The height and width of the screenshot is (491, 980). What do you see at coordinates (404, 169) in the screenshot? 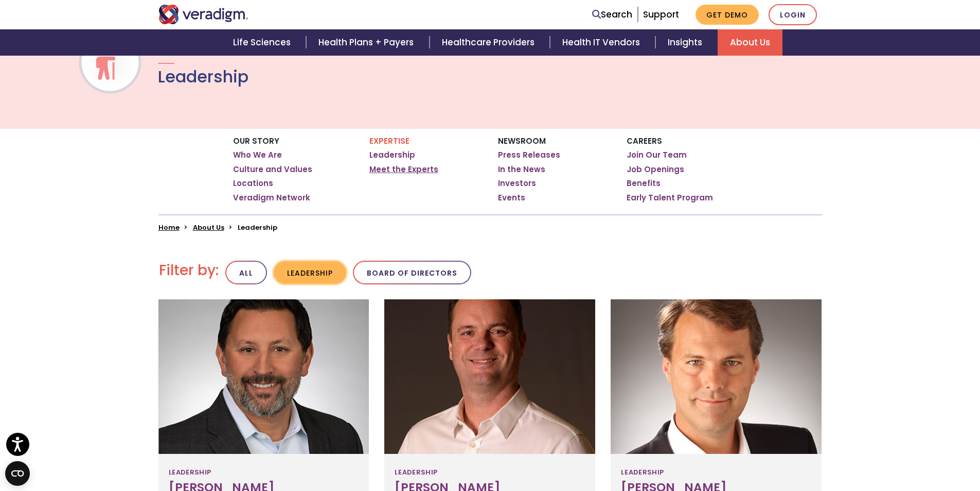
I see `a: Meet the Experts` at bounding box center [404, 169].